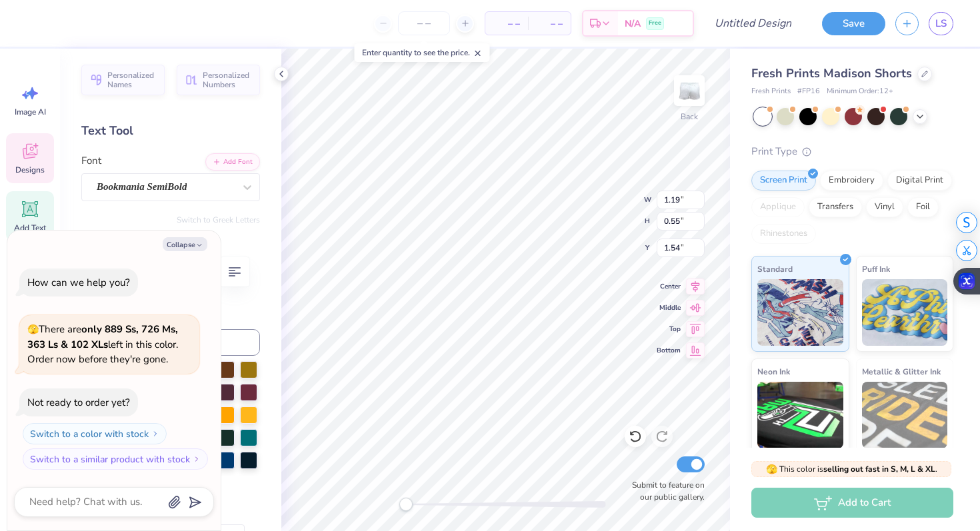  What do you see at coordinates (859, 91) in the screenshot?
I see `span: Minimum Order: 12 +` at bounding box center [859, 91].